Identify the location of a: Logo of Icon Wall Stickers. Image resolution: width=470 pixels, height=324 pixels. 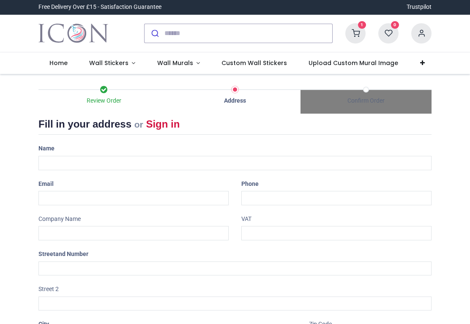
(73, 33).